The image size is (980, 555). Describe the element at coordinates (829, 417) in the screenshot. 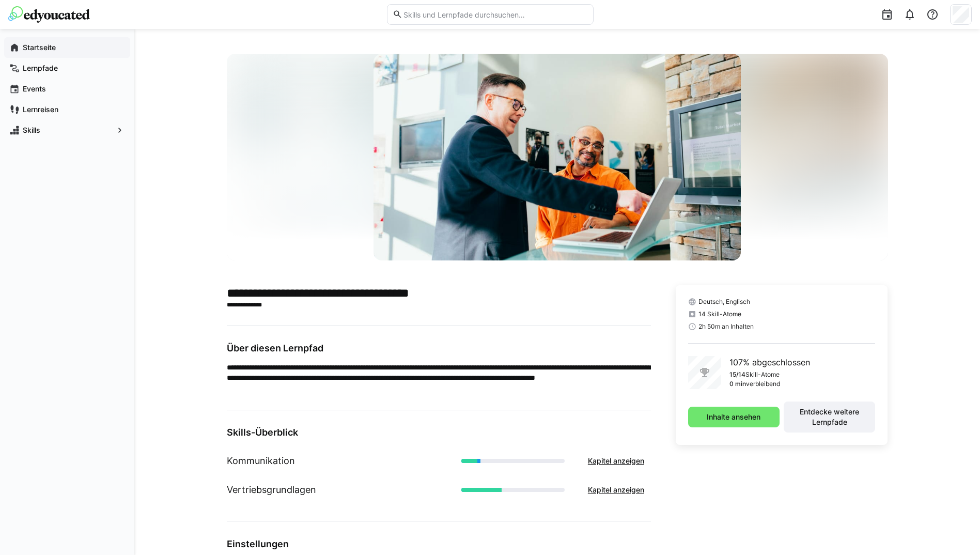

I see `button: Entdecke weitere Lernpfade` at that location.